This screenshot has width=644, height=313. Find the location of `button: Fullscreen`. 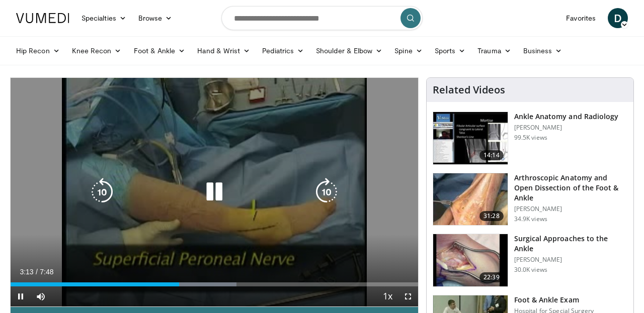

button: Fullscreen is located at coordinates (408, 297).